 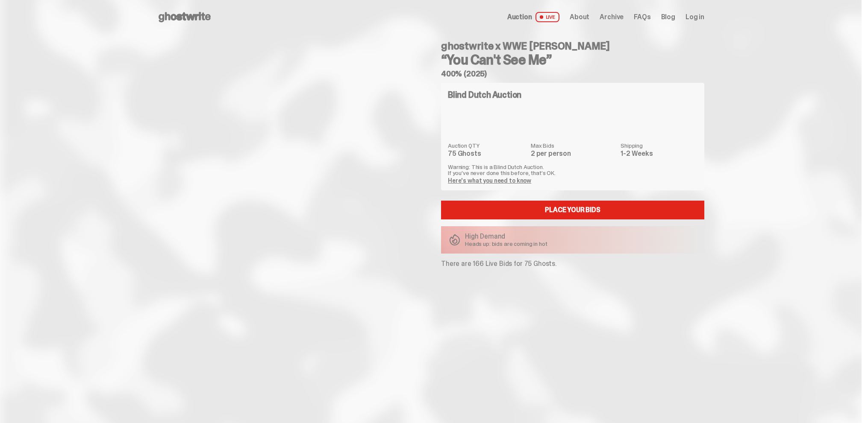 I want to click on a: Place your Bids, so click(x=573, y=210).